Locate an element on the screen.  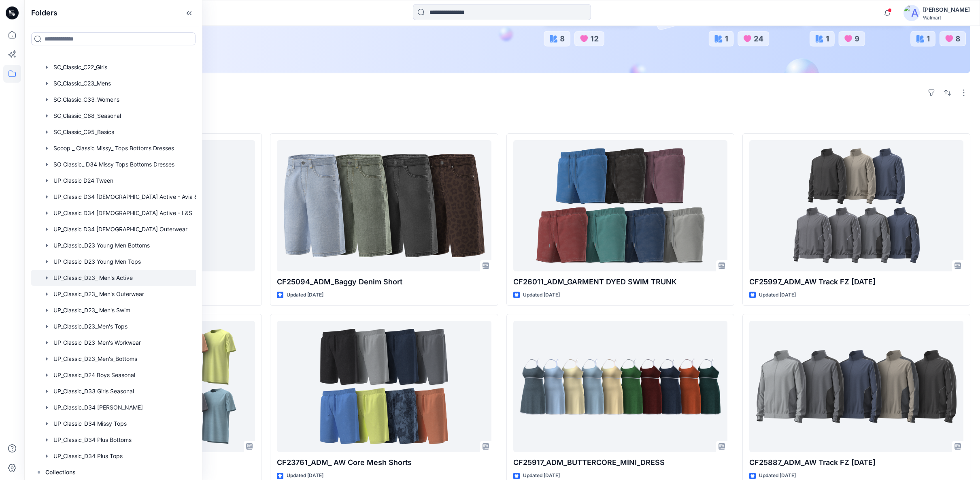
a: CF25094_ADM_Baggy Denim Short is located at coordinates (384, 205).